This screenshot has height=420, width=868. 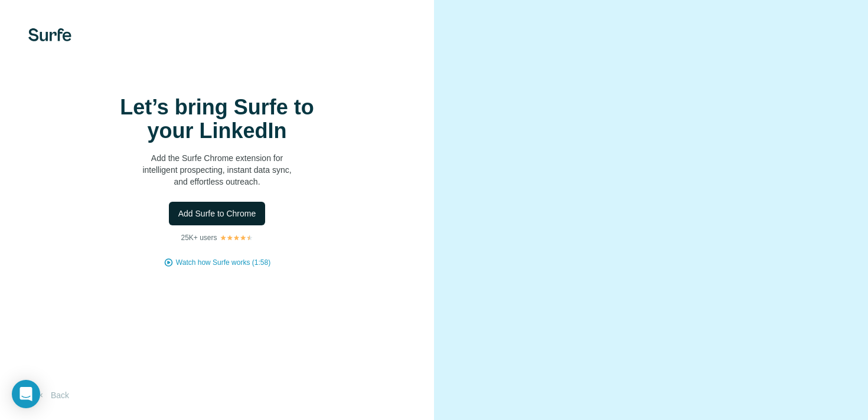 I want to click on button: Watch how Surfe works (1:58), so click(x=223, y=262).